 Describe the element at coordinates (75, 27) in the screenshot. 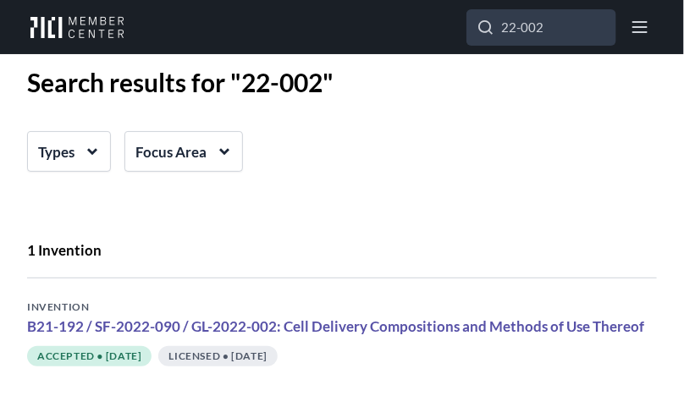

I see `img: Workflow` at that location.